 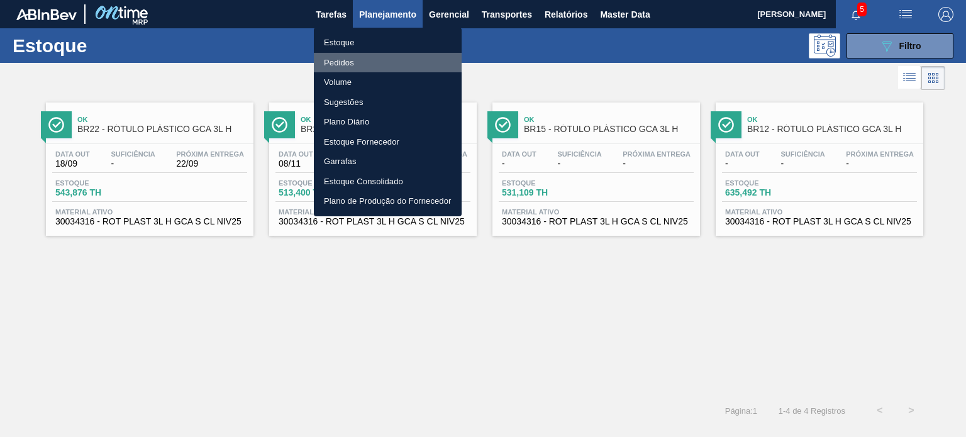 What do you see at coordinates (388, 43) in the screenshot?
I see `a: Estoque` at bounding box center [388, 43].